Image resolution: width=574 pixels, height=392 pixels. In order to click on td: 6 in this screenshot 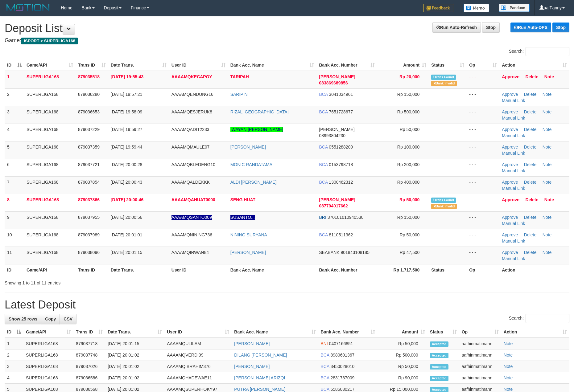, I will do `click(14, 168)`.